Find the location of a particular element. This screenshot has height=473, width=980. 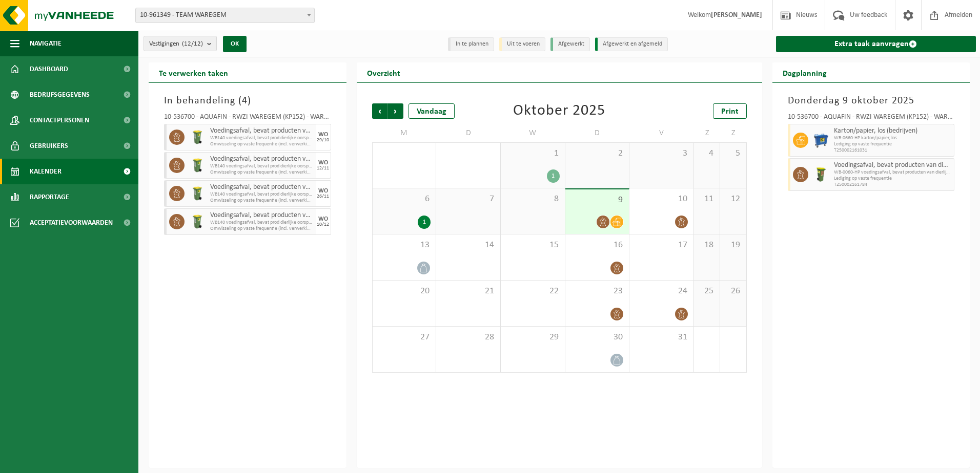

img: WB-0660-HPE-BE-01 is located at coordinates (821, 140).